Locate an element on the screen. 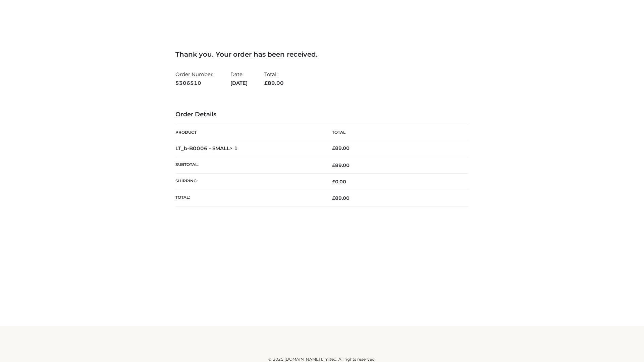 This screenshot has height=362, width=644. th: Total: is located at coordinates (249, 198).